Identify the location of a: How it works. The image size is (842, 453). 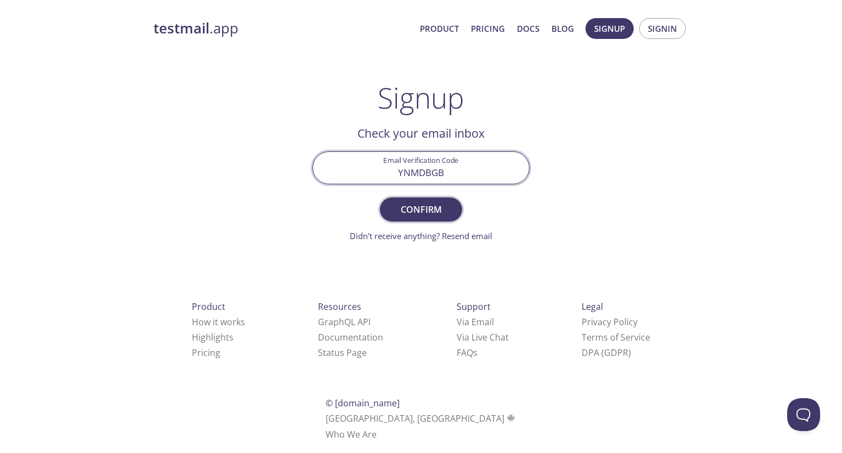
(218, 322).